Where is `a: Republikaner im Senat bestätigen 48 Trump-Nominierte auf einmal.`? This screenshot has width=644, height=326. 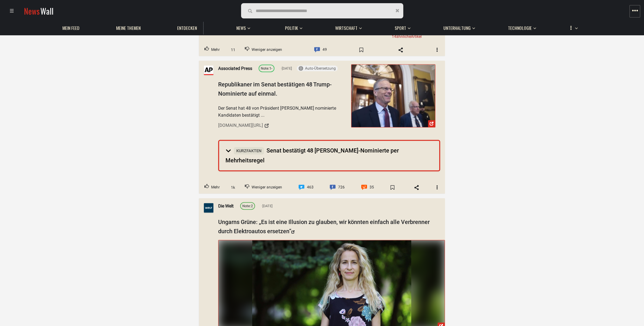
a: Republikaner im Senat bestätigen 48 Trump-Nominierte auf einmal. is located at coordinates (393, 96).